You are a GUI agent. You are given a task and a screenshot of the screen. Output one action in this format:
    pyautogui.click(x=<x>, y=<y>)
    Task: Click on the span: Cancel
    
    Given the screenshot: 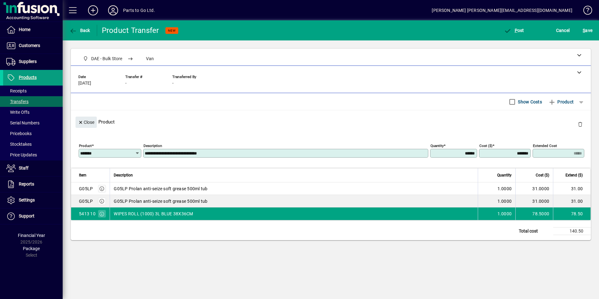 What is the action you would take?
    pyautogui.click(x=563, y=30)
    